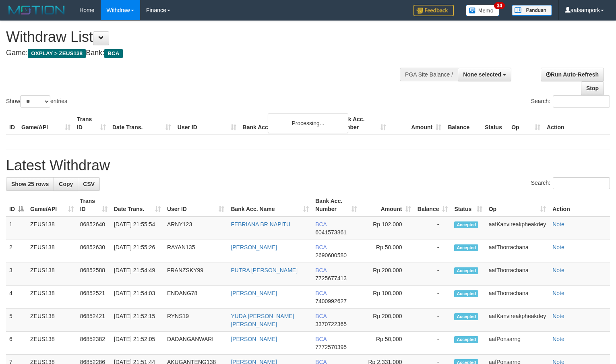  What do you see at coordinates (92, 123) in the screenshot?
I see `th: Trans ID` at bounding box center [92, 123].